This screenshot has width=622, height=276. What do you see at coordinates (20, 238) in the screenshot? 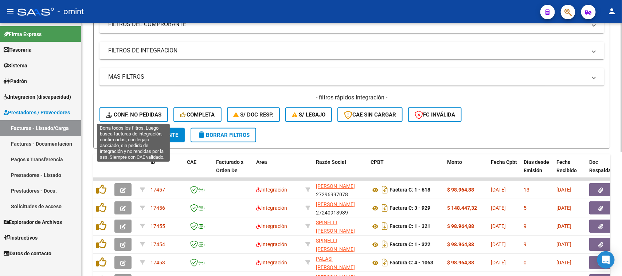
I see `span: Instructivos` at bounding box center [20, 238].